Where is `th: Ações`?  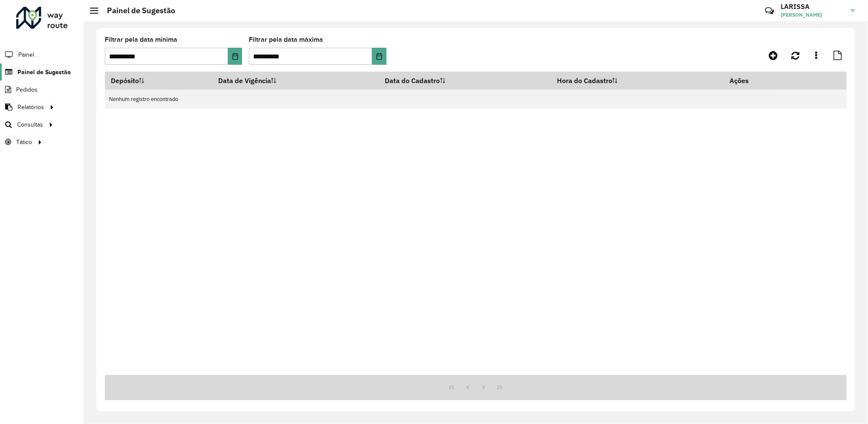
th: Ações is located at coordinates (750, 80).